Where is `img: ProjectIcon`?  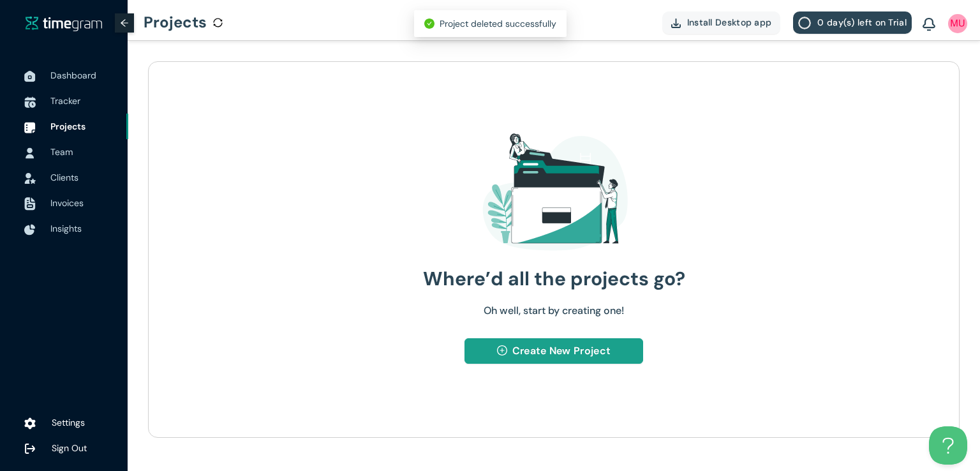
img: ProjectIcon is located at coordinates (30, 128).